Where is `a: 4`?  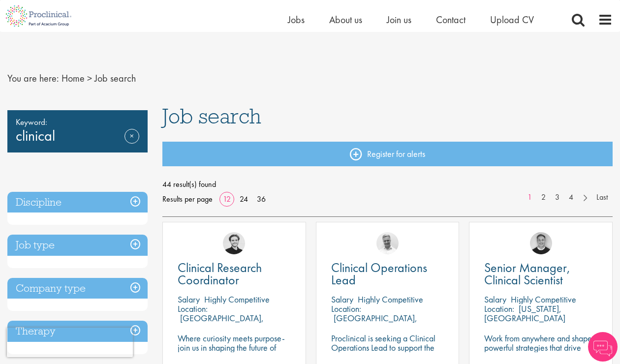
a: 4 is located at coordinates (571, 197).